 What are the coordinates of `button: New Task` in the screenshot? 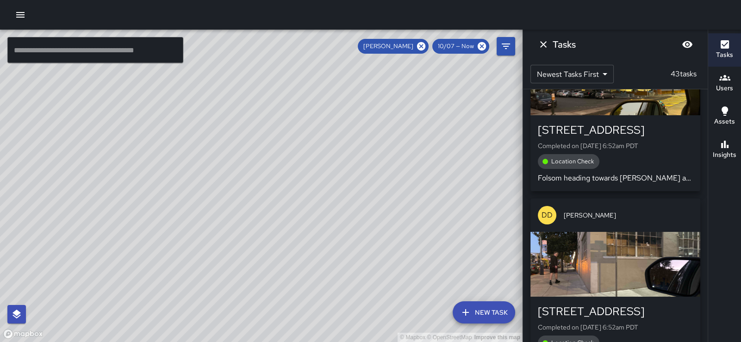 It's located at (483, 312).